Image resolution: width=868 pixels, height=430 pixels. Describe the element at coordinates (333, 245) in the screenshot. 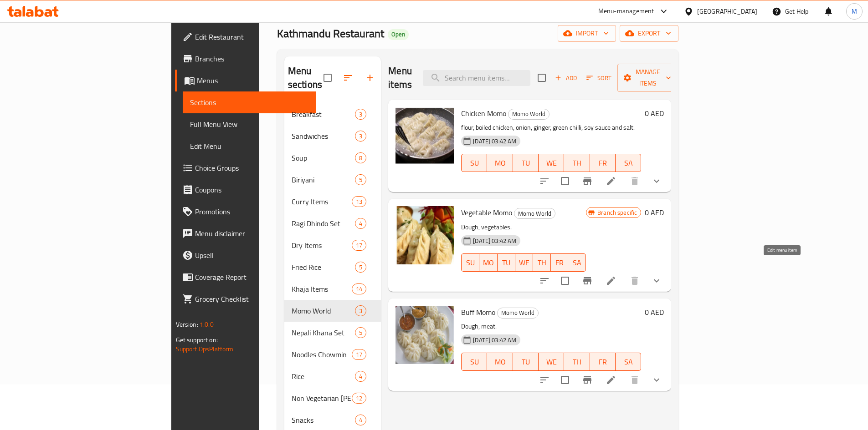

I see `div: Dry Items17` at that location.